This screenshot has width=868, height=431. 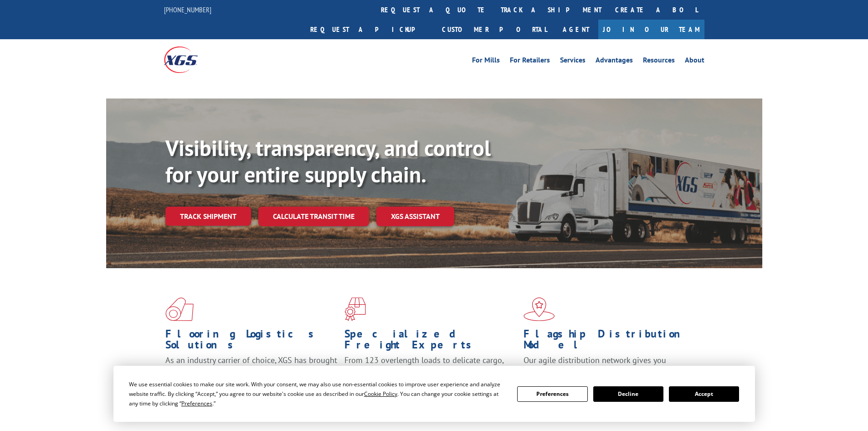 What do you see at coordinates (328, 161) in the screenshot?
I see `b: Visibility, transparency, and control for your entire supply chain.` at bounding box center [328, 161].